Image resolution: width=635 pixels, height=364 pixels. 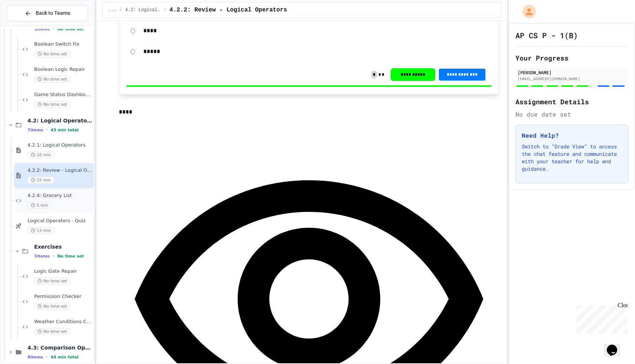 What do you see at coordinates (63, 297) in the screenshot?
I see `span: Permission Checker` at bounding box center [63, 297].